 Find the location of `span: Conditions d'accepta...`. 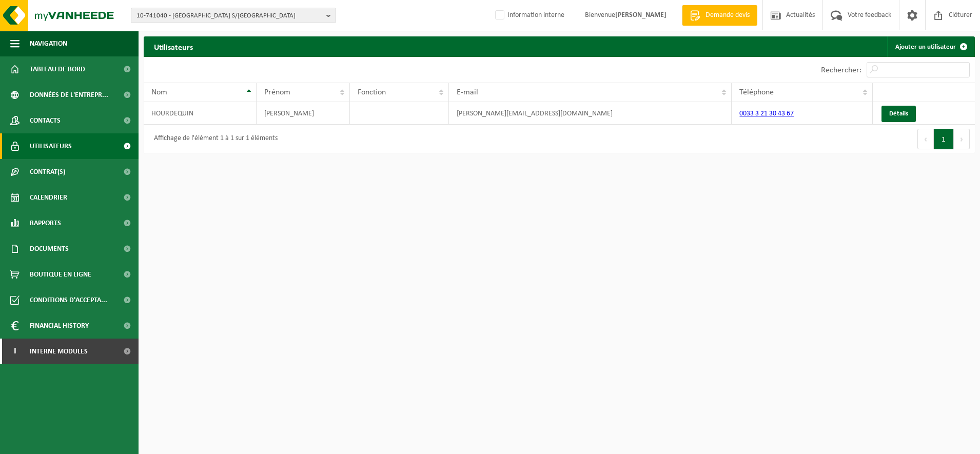

span: Conditions d'accepta... is located at coordinates (68, 300).